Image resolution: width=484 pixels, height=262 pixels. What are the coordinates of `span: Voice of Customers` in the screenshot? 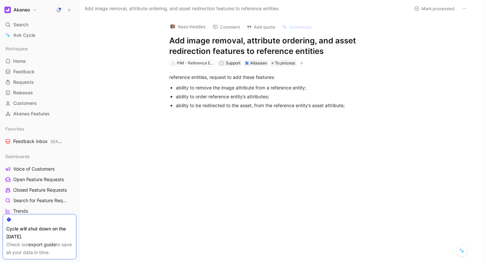 It's located at (34, 169).